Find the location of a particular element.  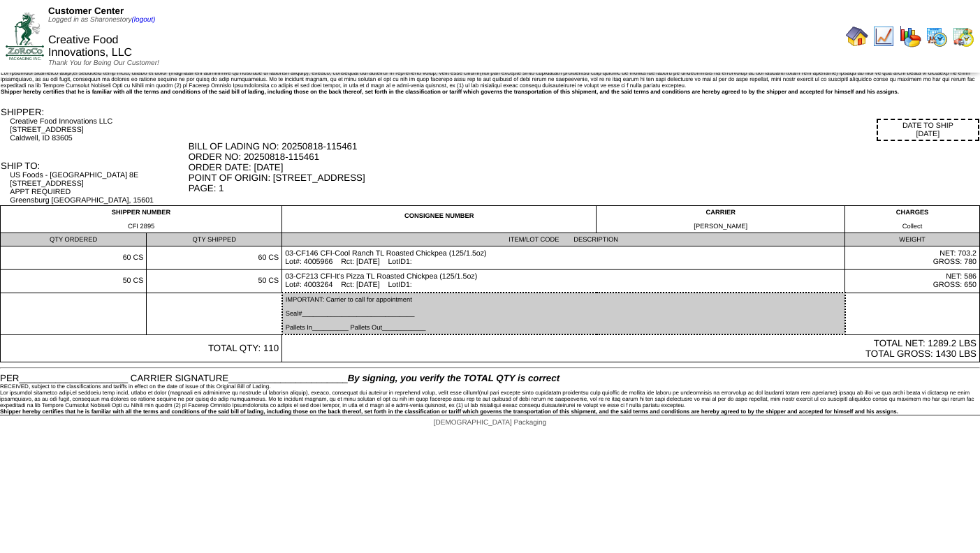

td: IMPORTANT: Carrier to call for appointment Seal#_______________________________ Pallets In_______... is located at coordinates (564, 313).